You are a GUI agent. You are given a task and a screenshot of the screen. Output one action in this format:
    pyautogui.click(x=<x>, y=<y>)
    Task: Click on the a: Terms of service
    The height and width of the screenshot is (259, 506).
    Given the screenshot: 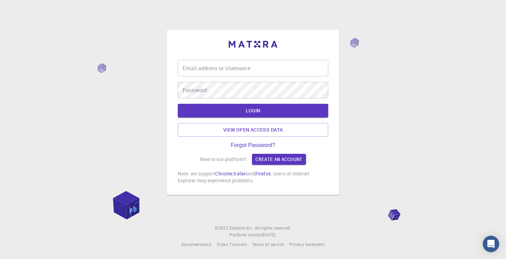 What is the action you would take?
    pyautogui.click(x=268, y=244)
    